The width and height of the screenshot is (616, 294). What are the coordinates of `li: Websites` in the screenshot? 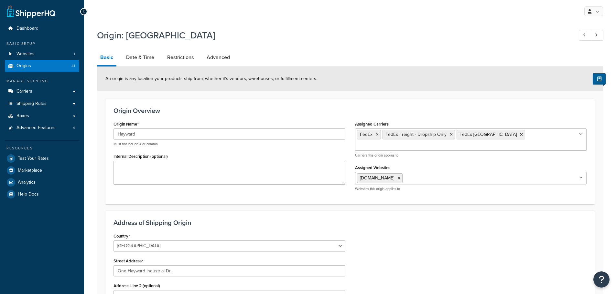 It's located at (42, 54).